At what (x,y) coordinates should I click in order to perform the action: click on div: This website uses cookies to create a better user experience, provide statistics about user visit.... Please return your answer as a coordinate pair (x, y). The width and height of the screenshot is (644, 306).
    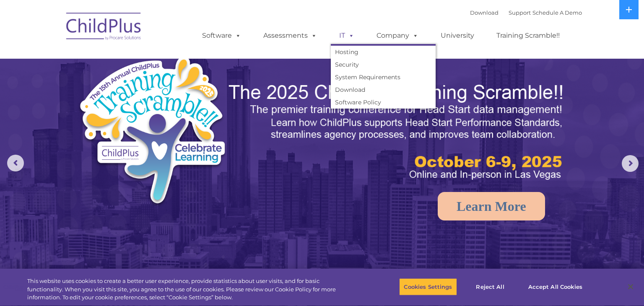
    Looking at the image, I should click on (191, 289).